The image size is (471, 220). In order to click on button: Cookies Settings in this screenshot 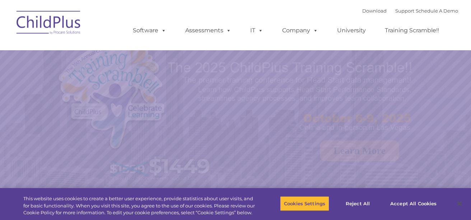, I will do `click(305, 204)`.